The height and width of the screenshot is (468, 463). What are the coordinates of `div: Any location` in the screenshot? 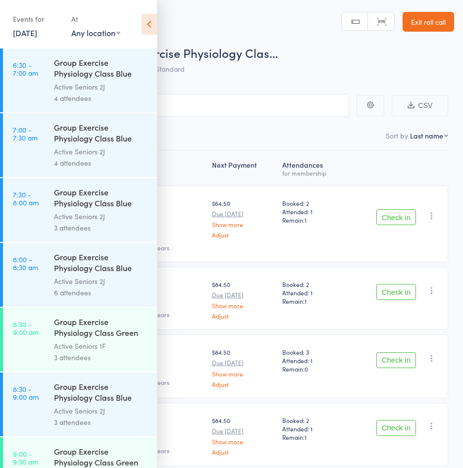 It's located at (95, 33).